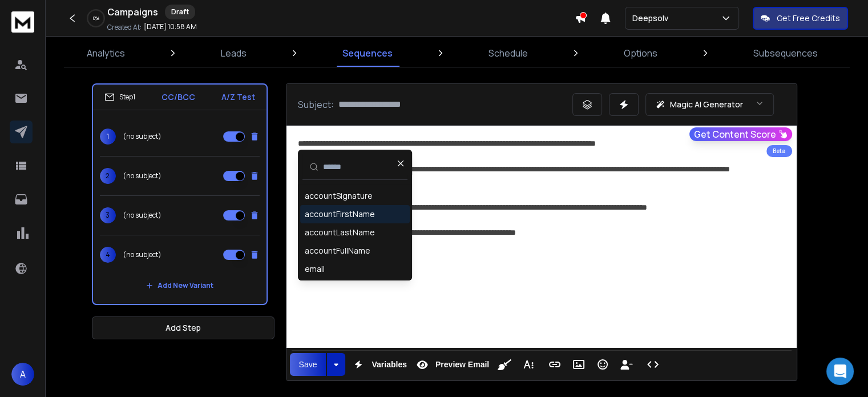  Describe the element at coordinates (741, 134) in the screenshot. I see `button: Get Content Score` at that location.